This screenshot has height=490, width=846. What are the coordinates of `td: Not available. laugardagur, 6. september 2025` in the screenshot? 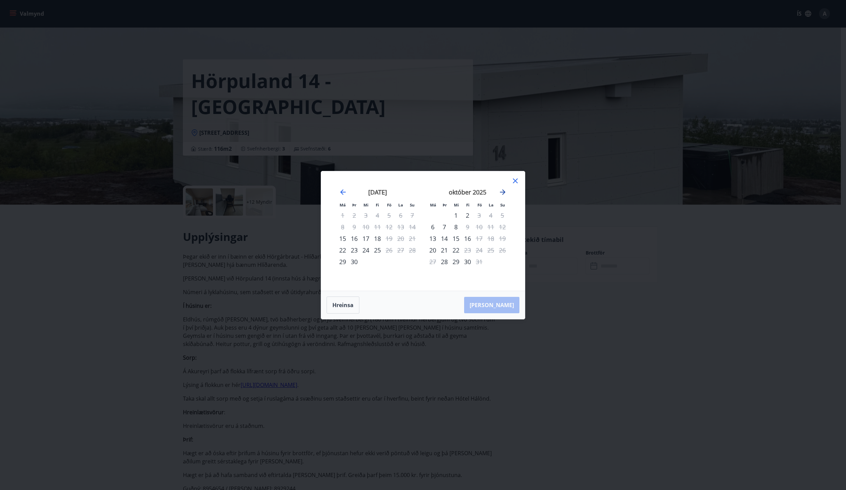 It's located at (401, 215).